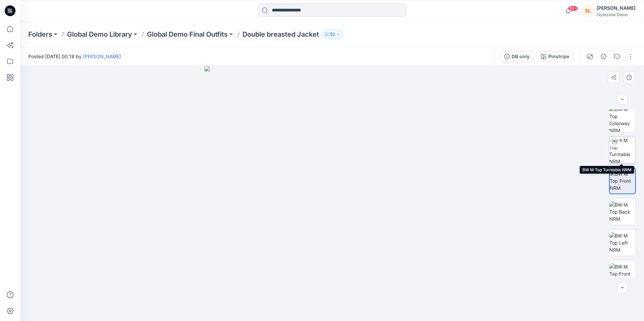 This screenshot has height=321, width=644. Describe the element at coordinates (40, 34) in the screenshot. I see `a: Folders` at that location.